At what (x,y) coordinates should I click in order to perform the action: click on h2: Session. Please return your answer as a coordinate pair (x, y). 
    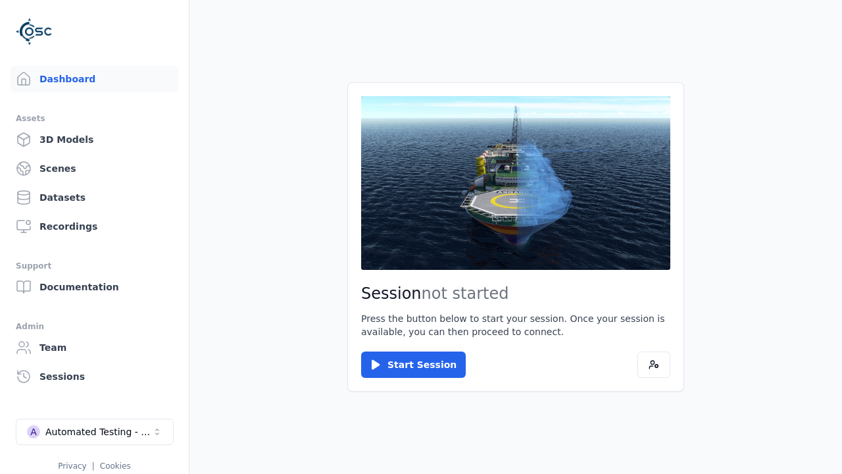
    Looking at the image, I should click on (516, 293).